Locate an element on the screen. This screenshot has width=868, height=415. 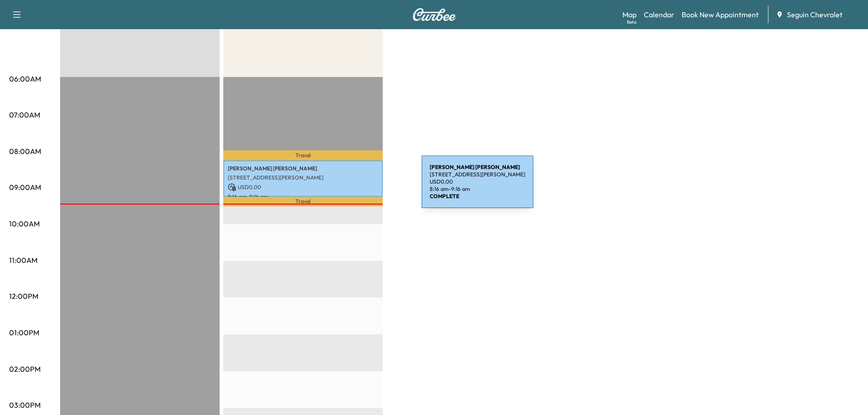
p: 03:00PM is located at coordinates (25, 405).